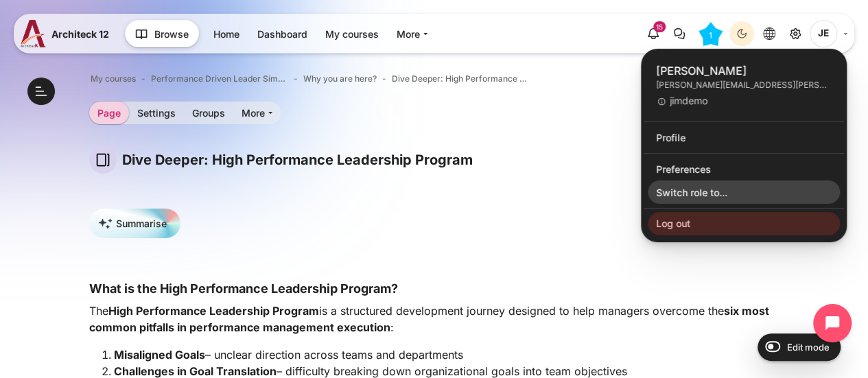 The width and height of the screenshot is (868, 378). I want to click on a: Why you are here?, so click(340, 79).